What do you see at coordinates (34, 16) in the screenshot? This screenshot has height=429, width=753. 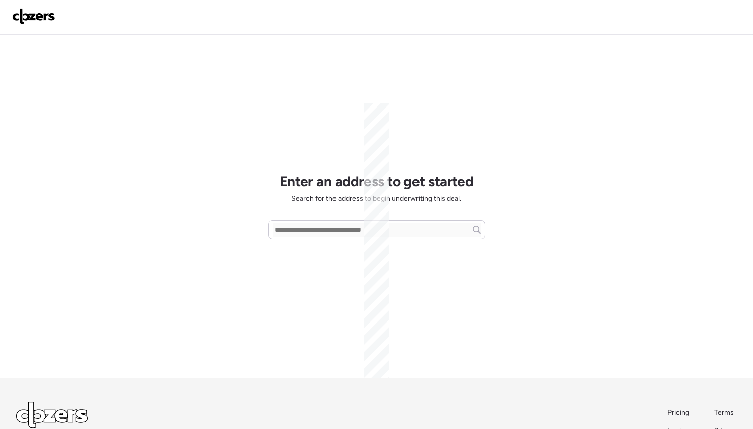 I see `img: Logo` at bounding box center [34, 16].